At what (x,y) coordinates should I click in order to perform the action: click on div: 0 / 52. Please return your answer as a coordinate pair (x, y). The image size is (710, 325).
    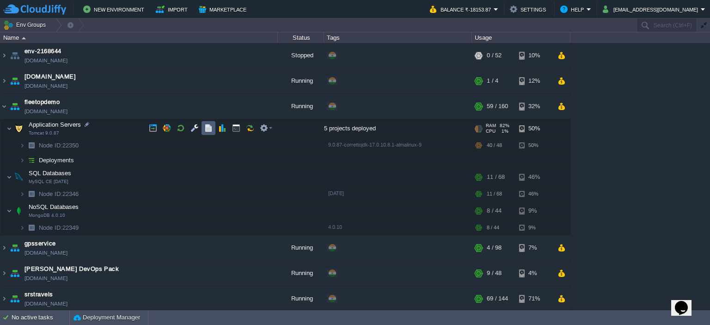
    Looking at the image, I should click on (494, 55).